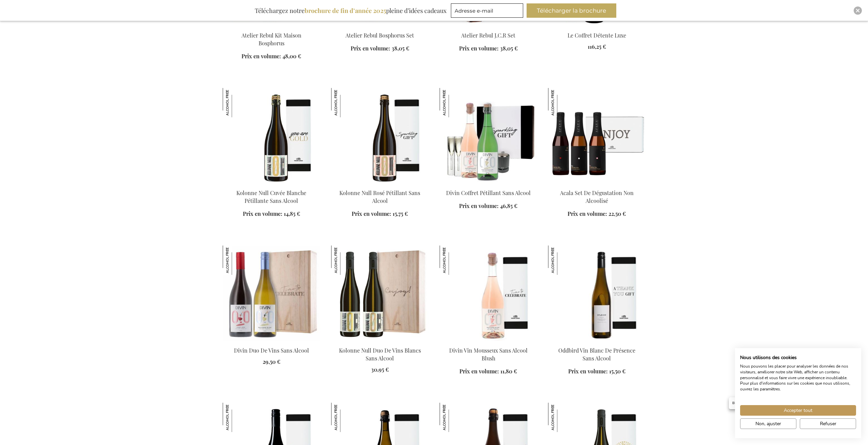  I want to click on div: Téléchargez notre pleine d’idées cadeaux, so click(351, 10).